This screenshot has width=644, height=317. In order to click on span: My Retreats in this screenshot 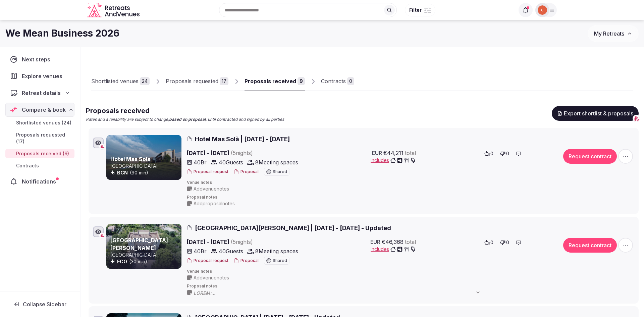, I will do `click(609, 33)`.